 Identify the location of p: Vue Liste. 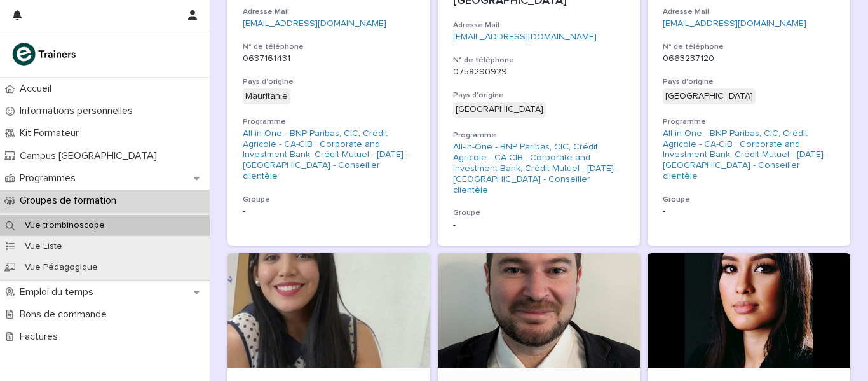
(44, 246).